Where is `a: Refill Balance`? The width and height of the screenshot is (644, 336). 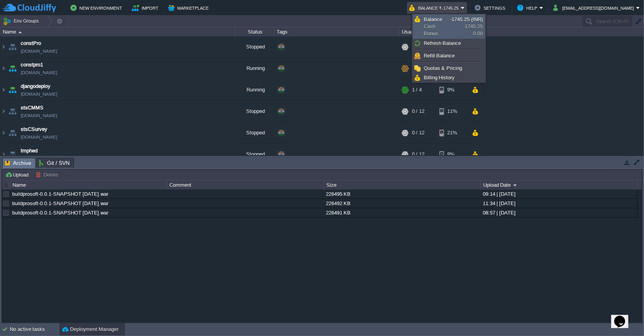 a: Refill Balance is located at coordinates (448, 56).